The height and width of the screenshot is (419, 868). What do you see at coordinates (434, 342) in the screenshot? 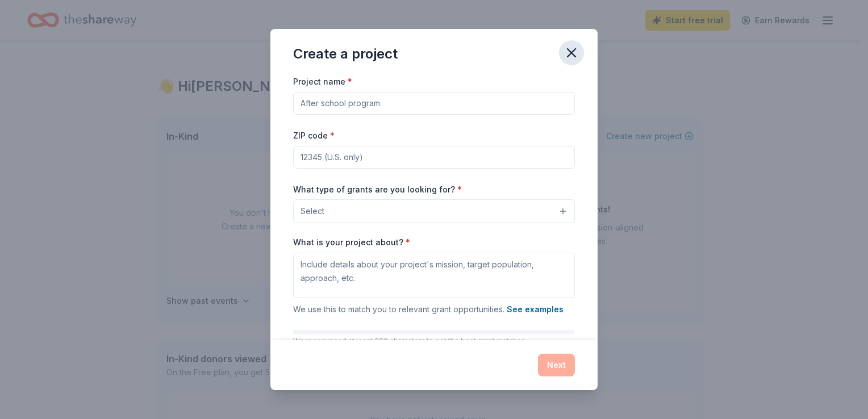
I see `p: We recommend at least 300 characters to get the best grant matches.` at bounding box center [434, 342].